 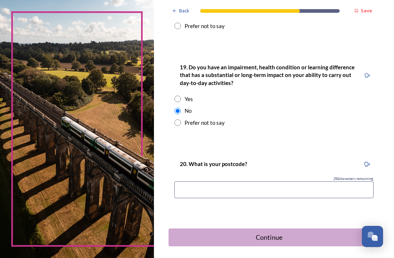 I want to click on span: 250 characters remaining, so click(x=354, y=179).